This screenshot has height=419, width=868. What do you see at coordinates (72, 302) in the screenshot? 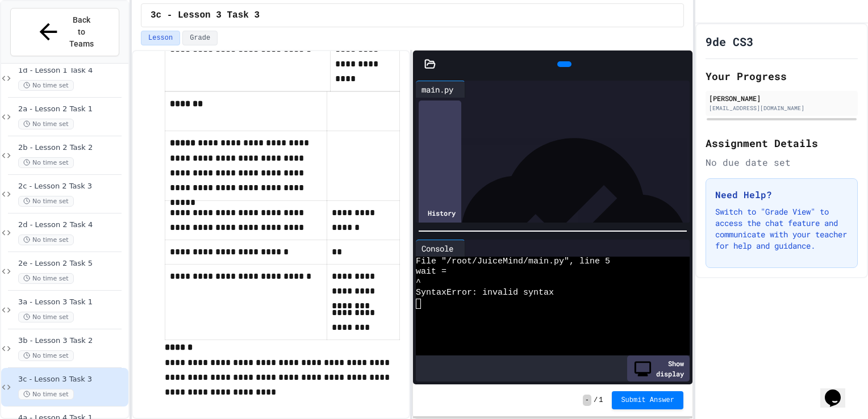
I see `span: 3a - Lesson 3 Task 1` at bounding box center [72, 302].